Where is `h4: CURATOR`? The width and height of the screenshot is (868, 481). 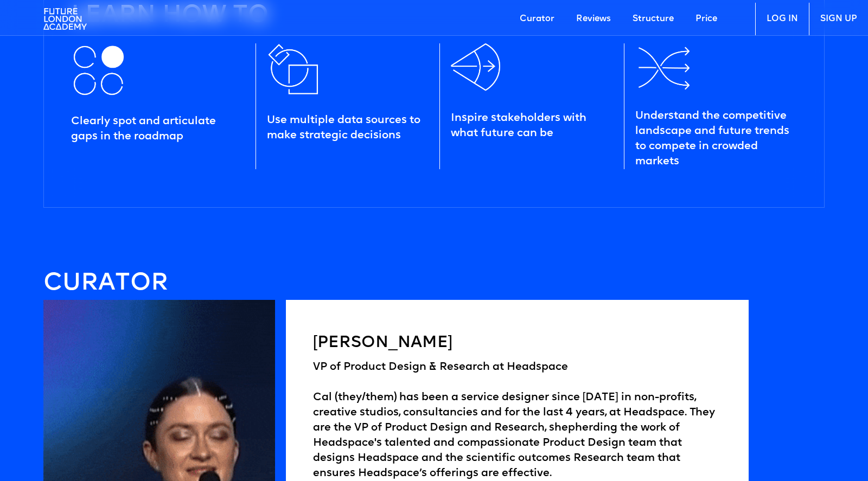
h4: CURATOR is located at coordinates (434, 284).